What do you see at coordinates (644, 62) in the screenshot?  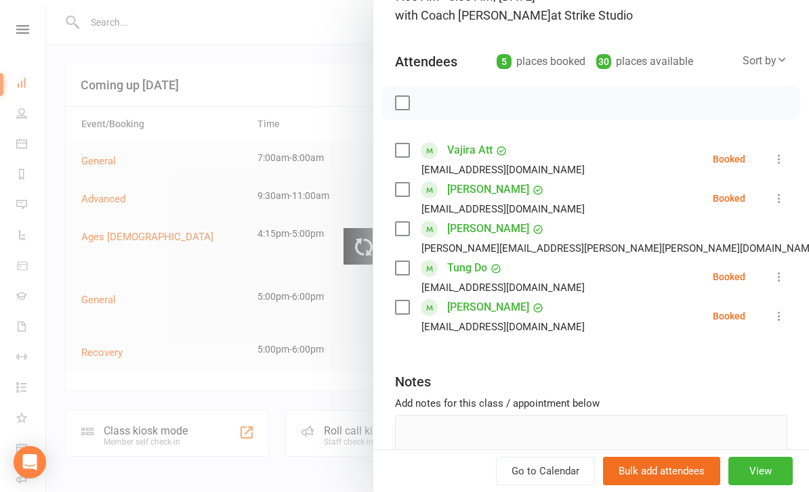 I see `div: places available` at bounding box center [644, 62].